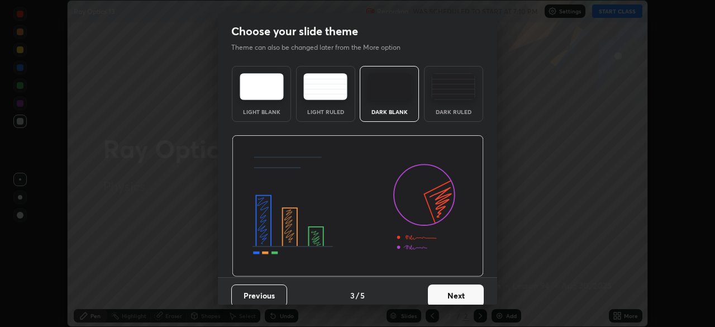 The width and height of the screenshot is (715, 327). Describe the element at coordinates (456, 296) in the screenshot. I see `button: Next` at that location.